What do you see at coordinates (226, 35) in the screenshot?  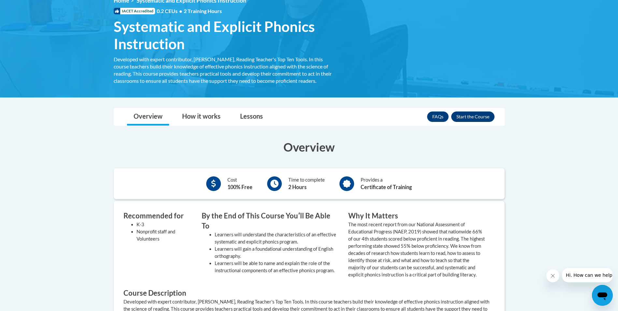 I see `span: Systematic and Explicit Phonics Instruction` at bounding box center [226, 35].